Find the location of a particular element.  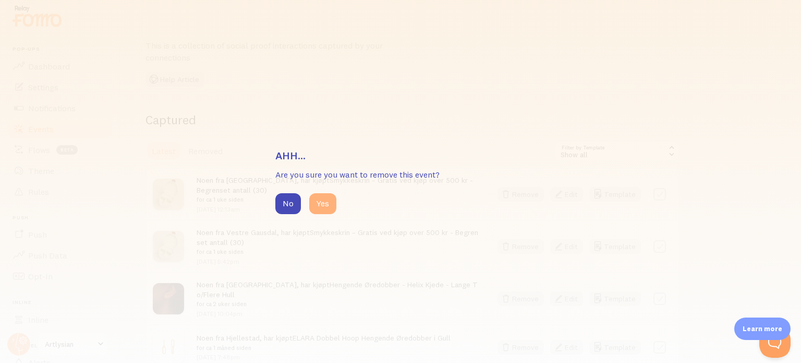

div: Learn more is located at coordinates (763, 328).